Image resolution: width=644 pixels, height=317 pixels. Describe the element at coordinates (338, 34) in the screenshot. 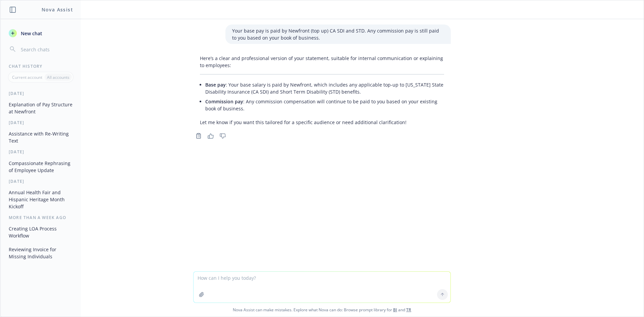

I see `p: Your base pay is paid by Newfront (top up) CA SDI and STD. Any commission pay is still paid to yo...` at that location.